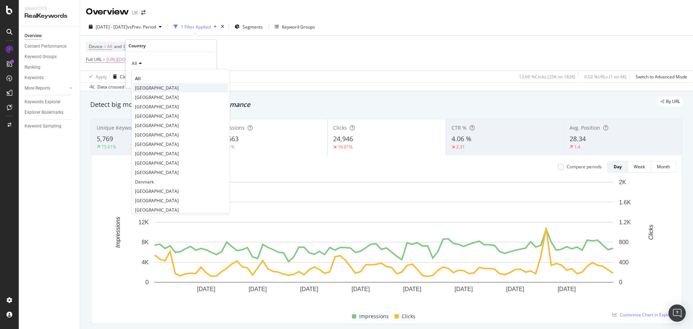 This screenshot has height=329, width=693. I want to click on div: Compare periods, so click(584, 166).